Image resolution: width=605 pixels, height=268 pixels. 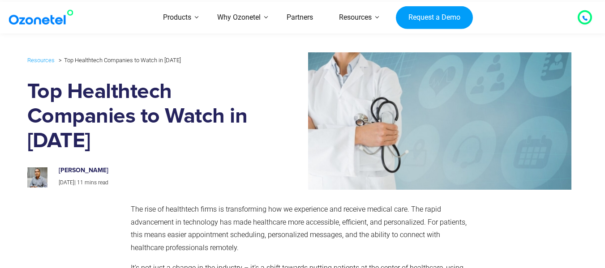 I want to click on span: mins read, so click(x=96, y=183).